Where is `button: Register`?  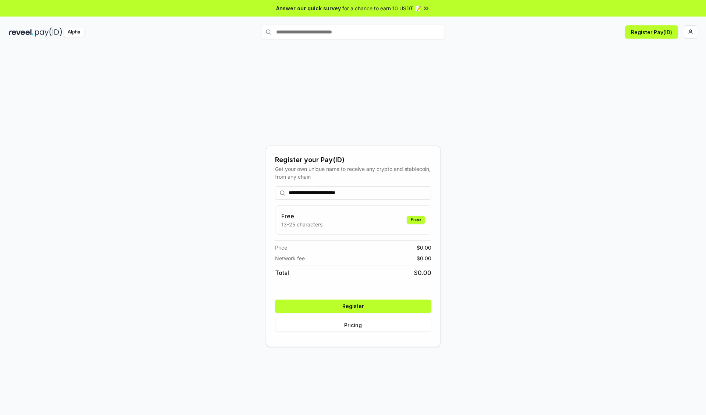
button: Register is located at coordinates (353, 306).